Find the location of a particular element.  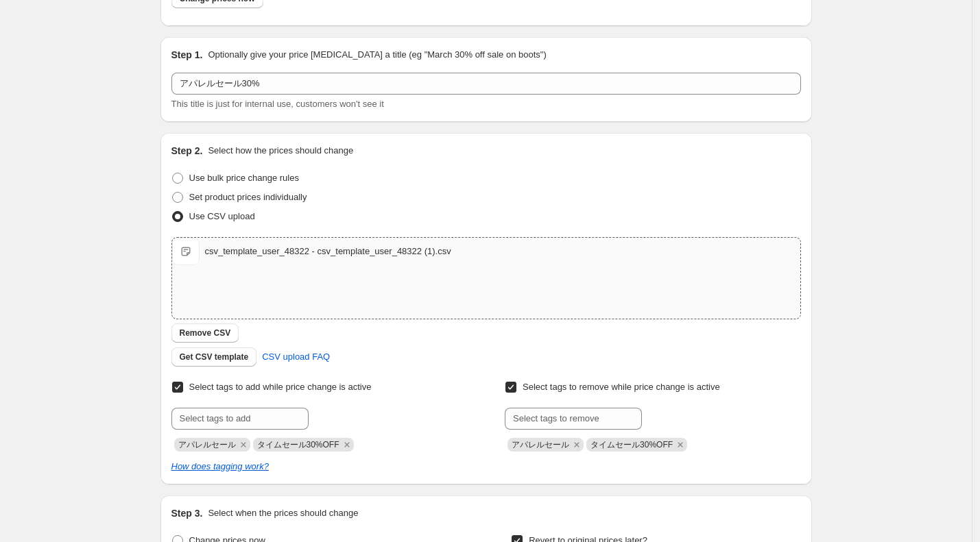

span: Use bulk price change rules is located at coordinates (245, 178).